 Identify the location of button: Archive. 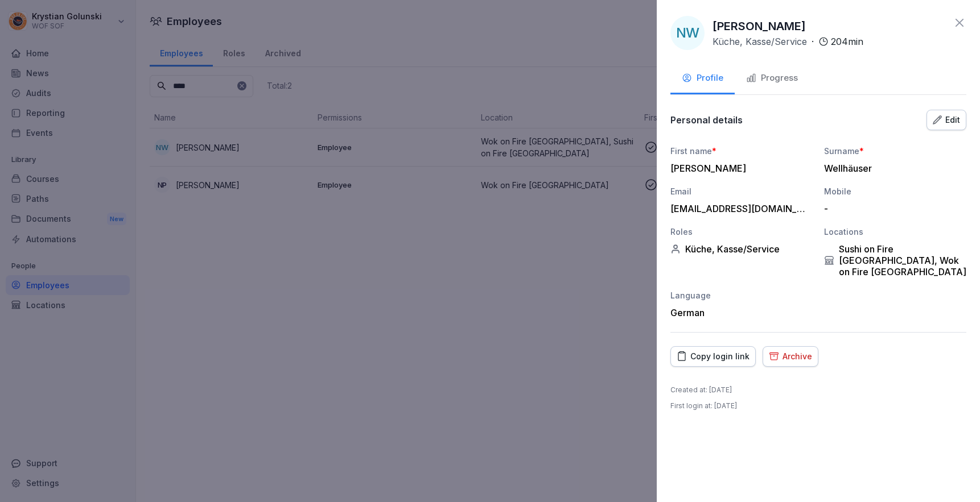
(790, 357).